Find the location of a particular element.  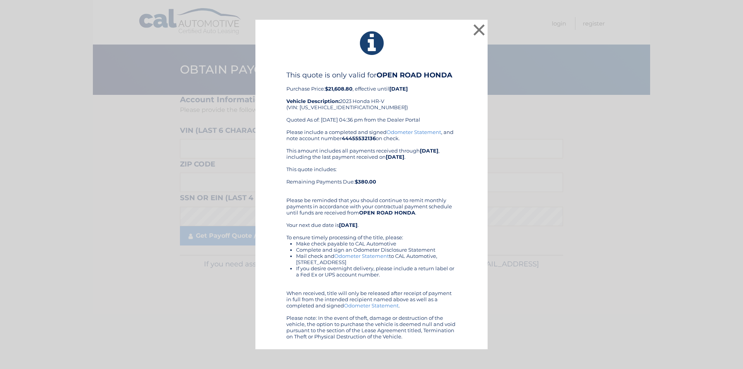

h4: This quote is only valid for is located at coordinates (372, 75).